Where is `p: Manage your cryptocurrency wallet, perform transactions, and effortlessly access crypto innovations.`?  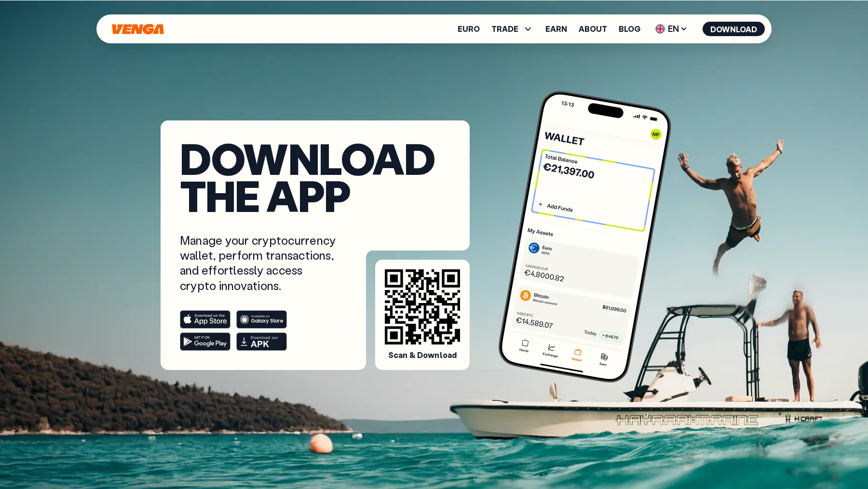 p: Manage your cryptocurrency wallet, perform transactions, and effortlessly access crypto innovations. is located at coordinates (259, 263).